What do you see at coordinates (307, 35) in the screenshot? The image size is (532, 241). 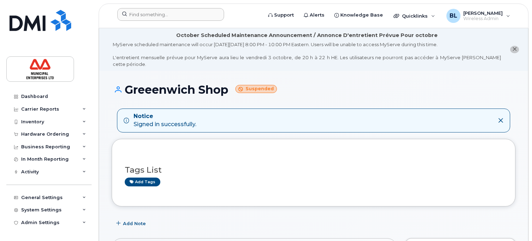 I see `div: October Scheduled Maintenance Announcement / Annonce D'entretient Prévue Pour octobre` at bounding box center [307, 35].